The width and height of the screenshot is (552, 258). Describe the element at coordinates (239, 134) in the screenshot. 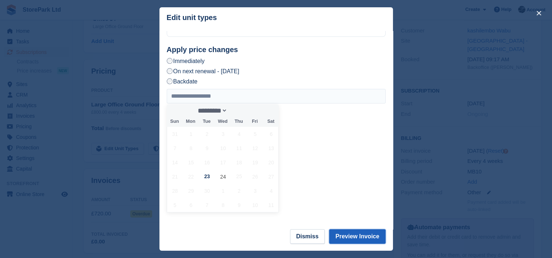

I see `span: September 4, 2025` at that location.